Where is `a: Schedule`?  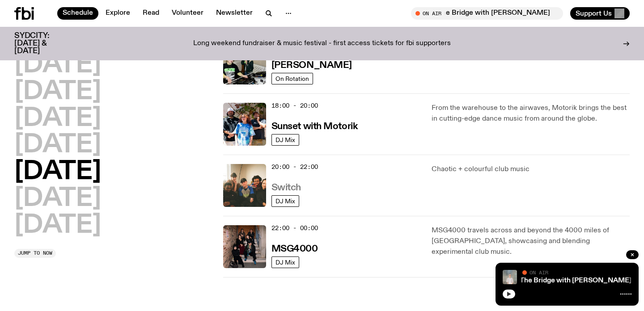
a: Schedule is located at coordinates (78, 14).